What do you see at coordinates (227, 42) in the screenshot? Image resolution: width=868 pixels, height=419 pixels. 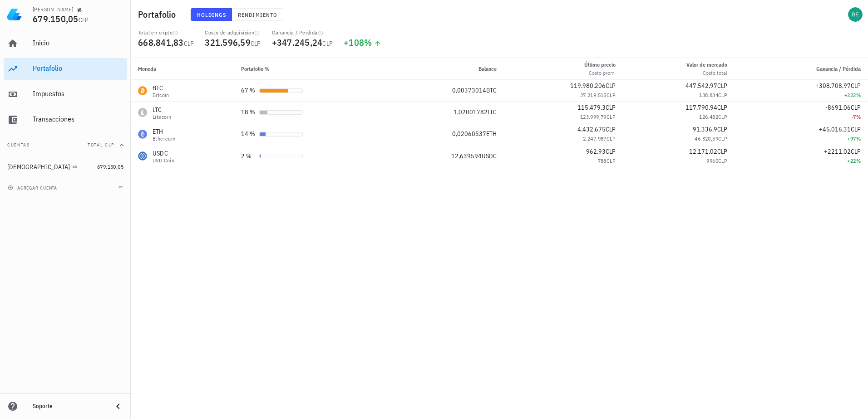 I see `span: 321.596,59` at bounding box center [227, 42].